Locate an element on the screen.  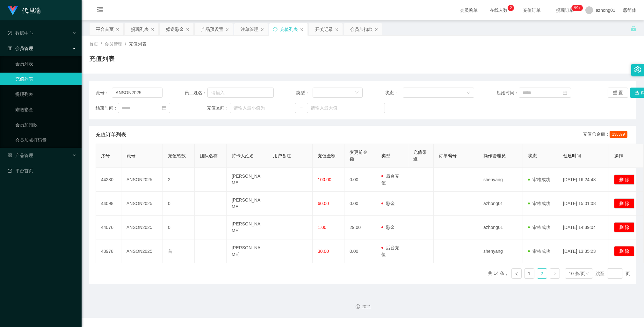
span: 创建时间 is located at coordinates (572, 156).